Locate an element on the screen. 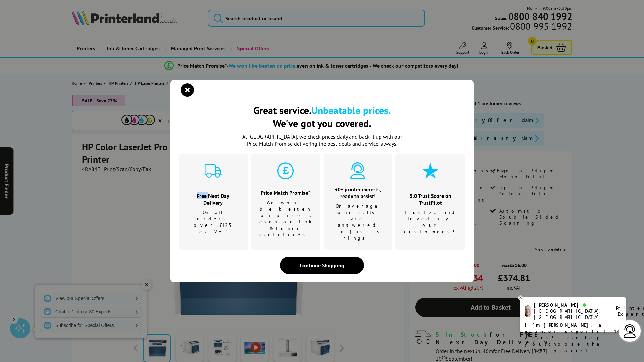 This screenshot has height=362, width=644. p: On all orders over £125 ex VAT* is located at coordinates (213, 222).